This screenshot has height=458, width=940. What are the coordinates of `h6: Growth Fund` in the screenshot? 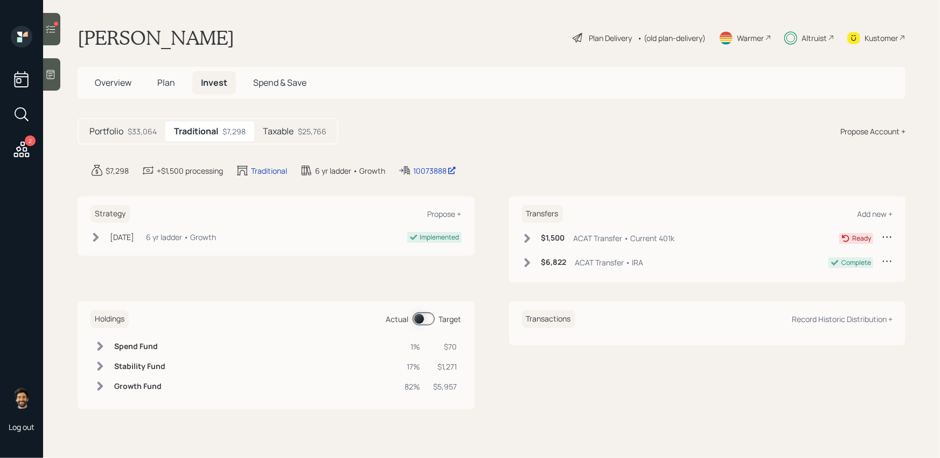 It's located at (140, 386).